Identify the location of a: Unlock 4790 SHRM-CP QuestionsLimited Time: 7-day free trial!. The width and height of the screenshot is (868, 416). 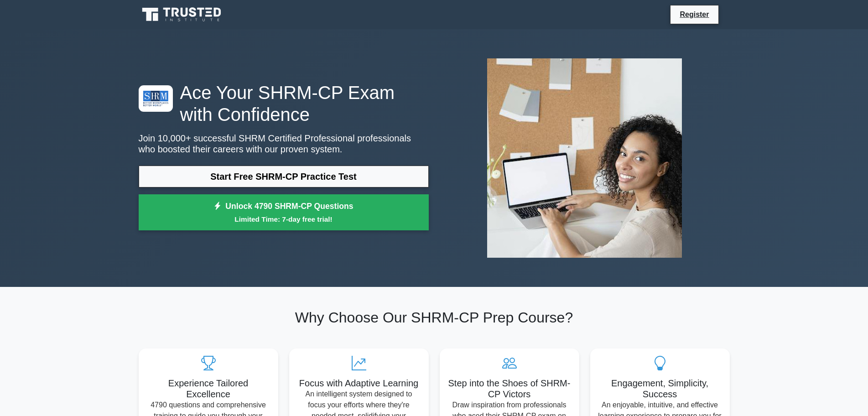
(284, 213).